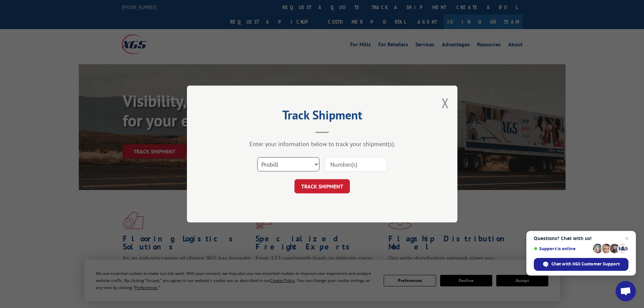  Describe the element at coordinates (446, 103) in the screenshot. I see `button: Close modal` at that location.